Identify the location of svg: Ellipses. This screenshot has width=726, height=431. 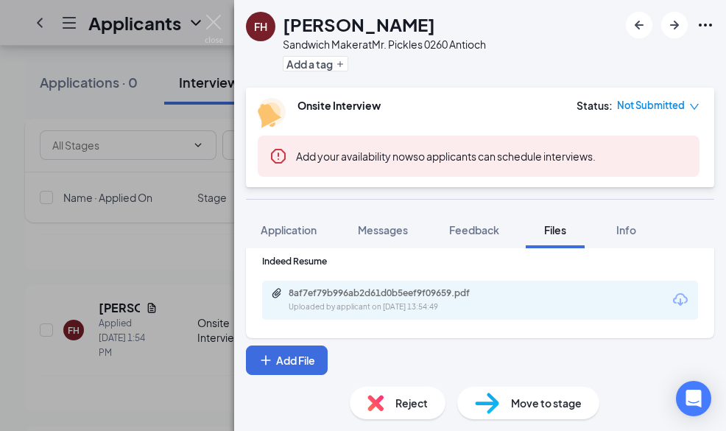
(705, 25).